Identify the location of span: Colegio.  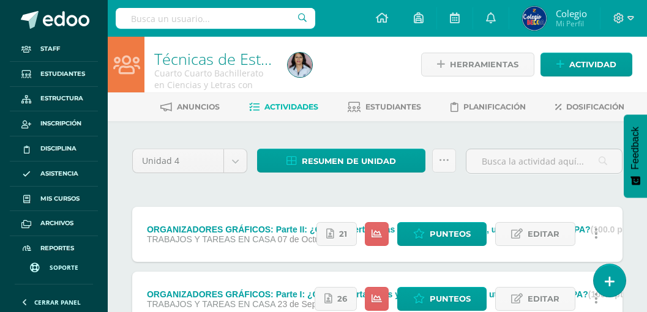
(571, 13).